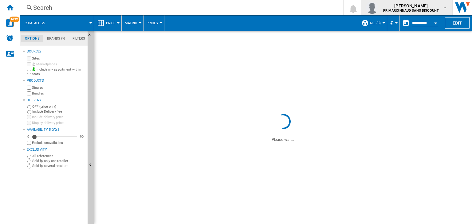 The height and width of the screenshot is (224, 472). What do you see at coordinates (59, 166) in the screenshot?
I see `label: Sold by several retailers` at bounding box center [59, 166].